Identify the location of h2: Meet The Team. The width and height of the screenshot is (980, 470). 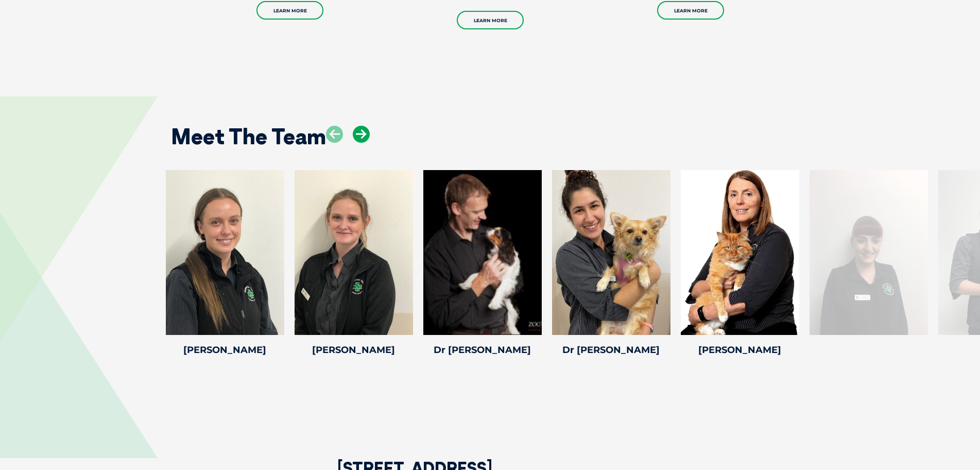
(248, 136).